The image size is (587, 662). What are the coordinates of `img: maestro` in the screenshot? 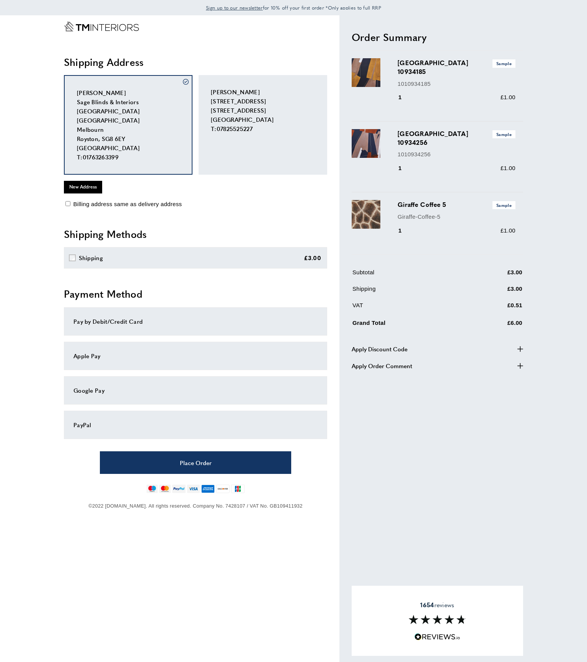 It's located at (152, 489).